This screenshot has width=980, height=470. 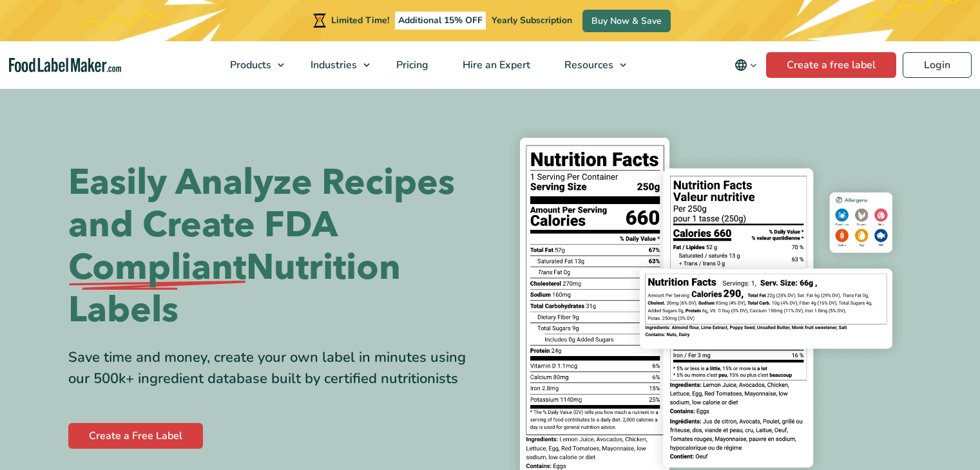 What do you see at coordinates (590, 65) in the screenshot?
I see `a: Resources` at bounding box center [590, 65].